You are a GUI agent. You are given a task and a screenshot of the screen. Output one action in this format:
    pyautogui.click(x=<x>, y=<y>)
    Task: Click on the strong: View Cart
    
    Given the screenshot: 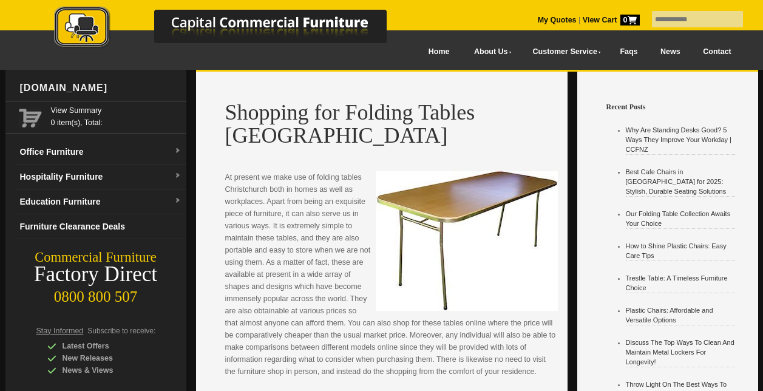 What is the action you would take?
    pyautogui.click(x=611, y=20)
    